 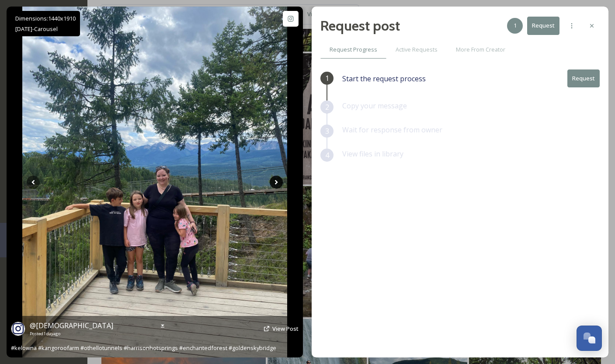 I want to click on button: Open Chat, so click(x=589, y=338).